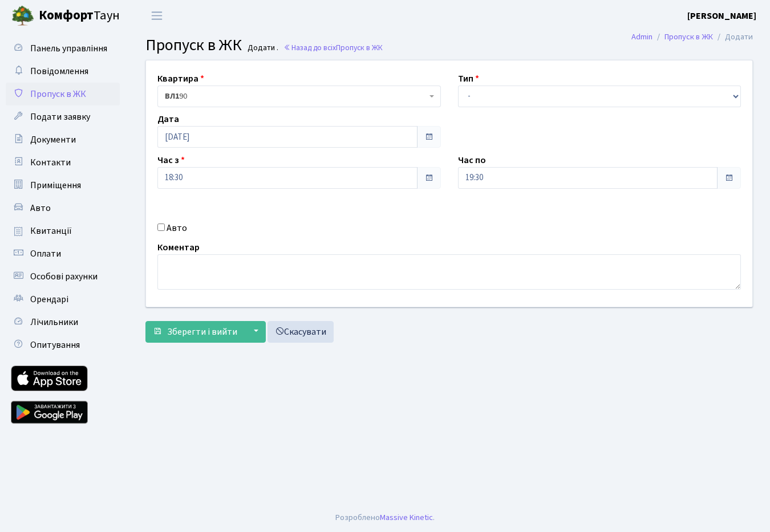 The height and width of the screenshot is (532, 770). What do you see at coordinates (63, 254) in the screenshot?
I see `a: Оплати` at bounding box center [63, 254].